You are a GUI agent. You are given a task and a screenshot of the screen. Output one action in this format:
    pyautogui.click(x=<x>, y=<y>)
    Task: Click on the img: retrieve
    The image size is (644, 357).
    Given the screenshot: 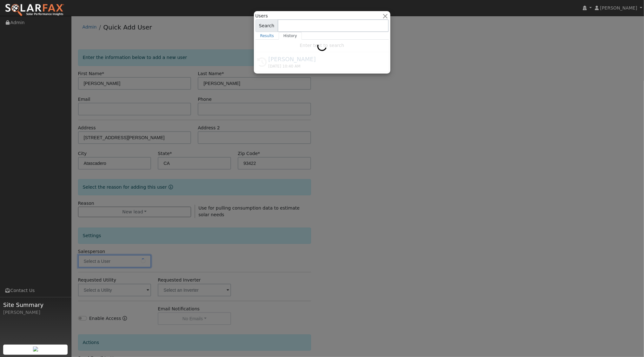 What is the action you would take?
    pyautogui.click(x=35, y=349)
    